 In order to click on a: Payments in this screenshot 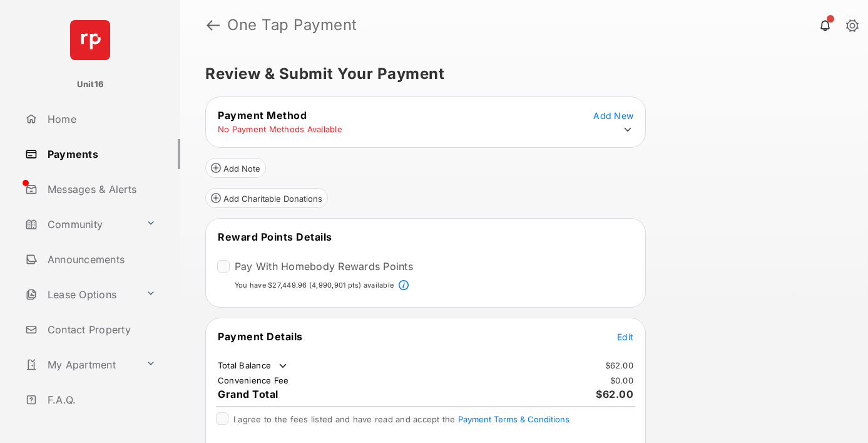, I will do `click(101, 154)`.